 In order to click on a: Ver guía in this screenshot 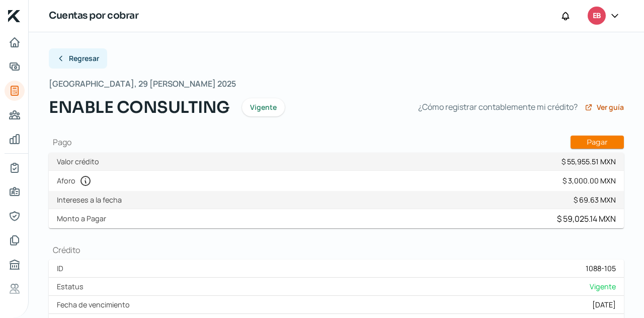, I will do `click(604, 108)`.